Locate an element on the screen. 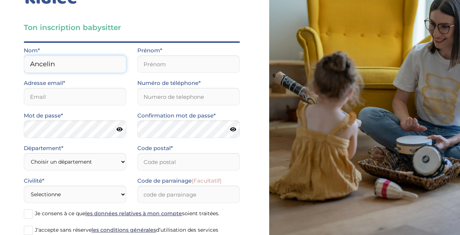 The image size is (460, 235). span: (Facultatif) is located at coordinates (206, 180).